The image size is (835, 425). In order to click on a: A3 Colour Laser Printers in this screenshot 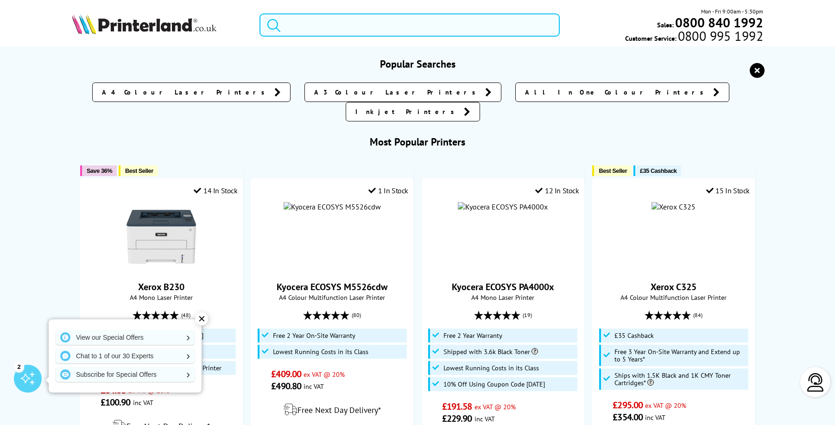, I will do `click(403, 92)`.